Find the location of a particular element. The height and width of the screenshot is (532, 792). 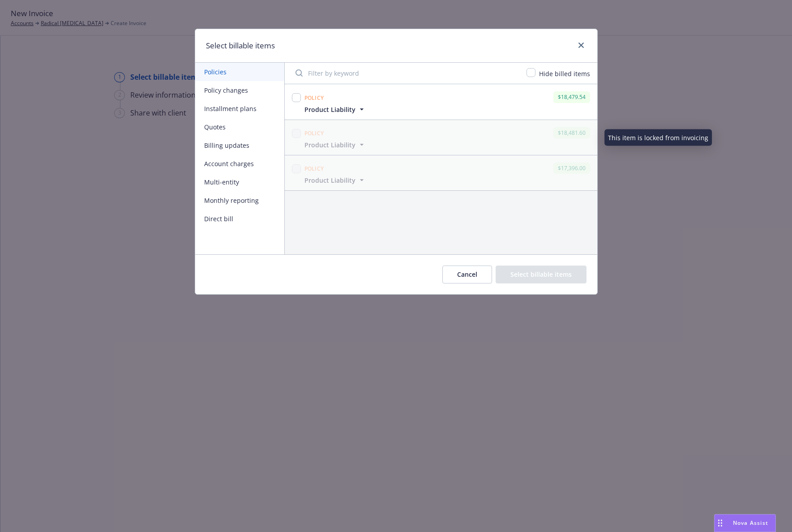

button: Policy changes is located at coordinates (239, 90).